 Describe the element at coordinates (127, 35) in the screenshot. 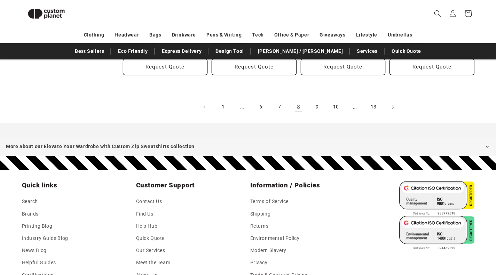

I see `a: Headwear` at that location.